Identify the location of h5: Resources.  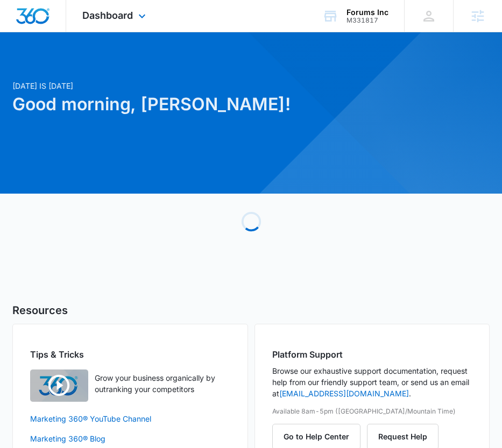
(251, 311).